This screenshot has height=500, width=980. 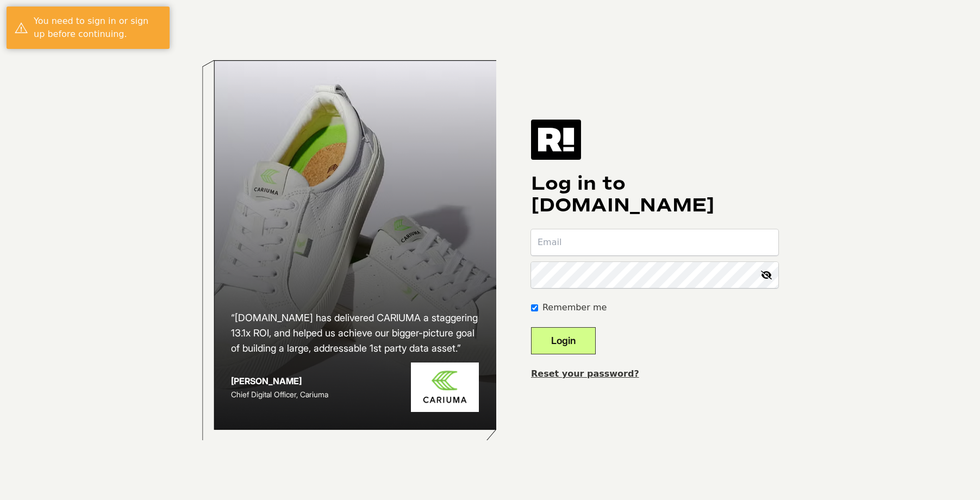 I want to click on div: You need to sign in or sign up before continuing., so click(x=97, y=28).